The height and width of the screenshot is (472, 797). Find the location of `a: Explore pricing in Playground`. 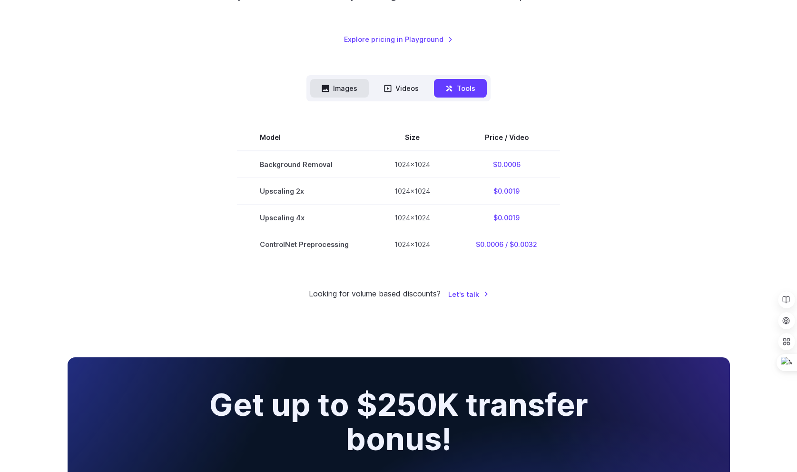

a: Explore pricing in Playground is located at coordinates (398, 39).